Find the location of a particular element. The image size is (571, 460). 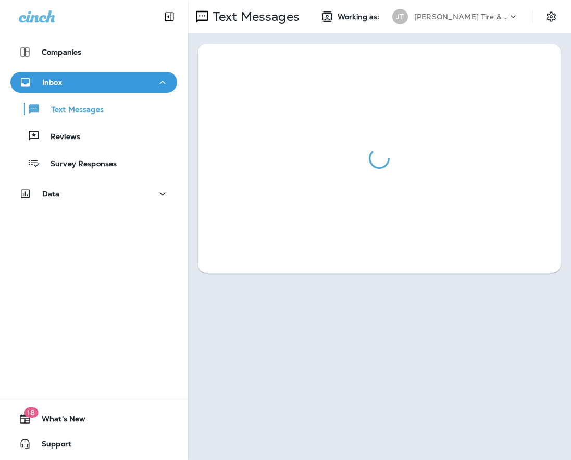

button: Support is located at coordinates (94, 444).